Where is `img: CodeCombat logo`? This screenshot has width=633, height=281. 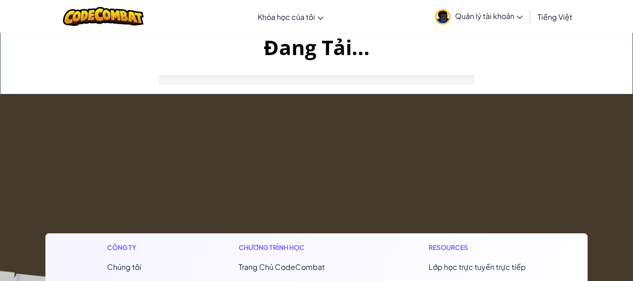
img: CodeCombat logo is located at coordinates (103, 16).